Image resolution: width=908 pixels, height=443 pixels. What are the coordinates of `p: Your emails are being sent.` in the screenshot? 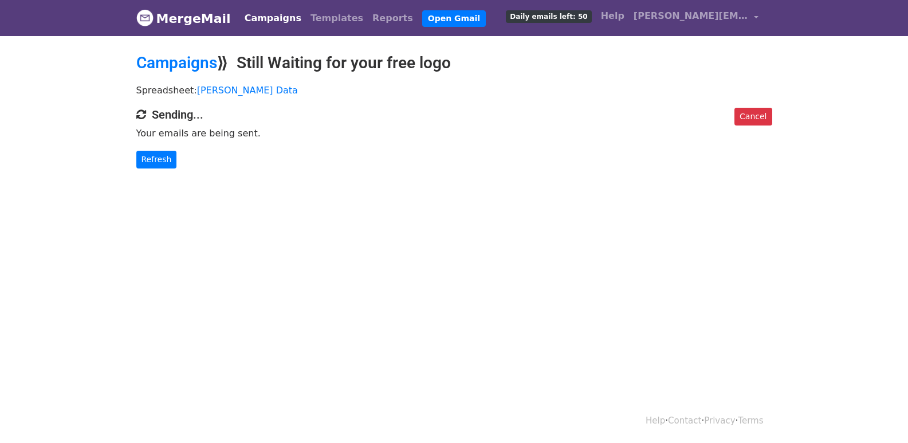 It's located at (455, 133).